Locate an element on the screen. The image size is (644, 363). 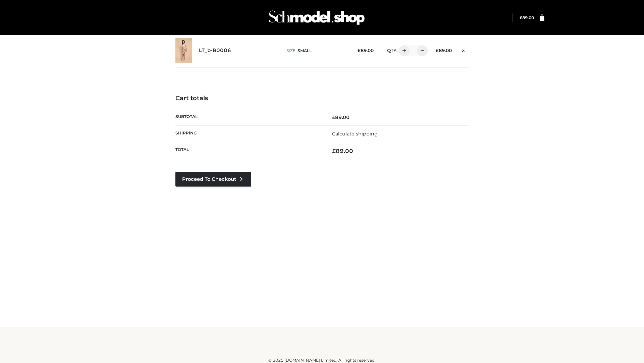
p: size : is located at coordinates (317, 51).